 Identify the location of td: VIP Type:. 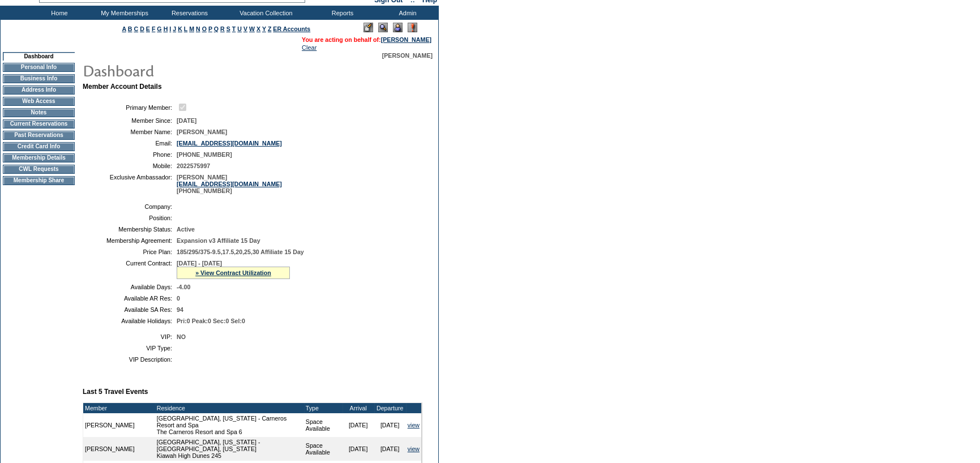
(130, 348).